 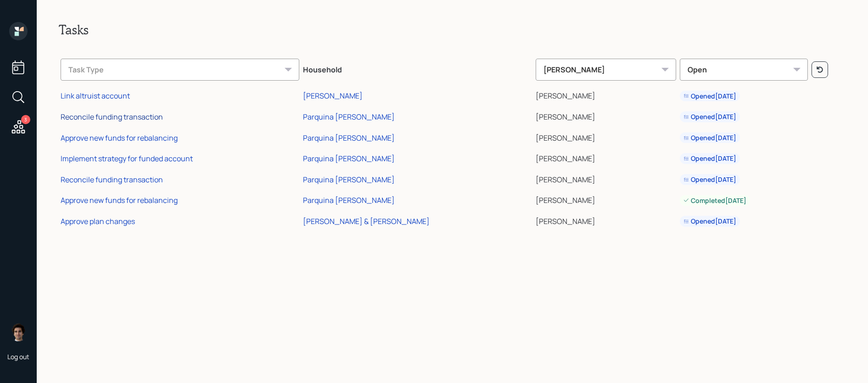 What do you see at coordinates (18, 357) in the screenshot?
I see `div: Log out` at bounding box center [18, 357].